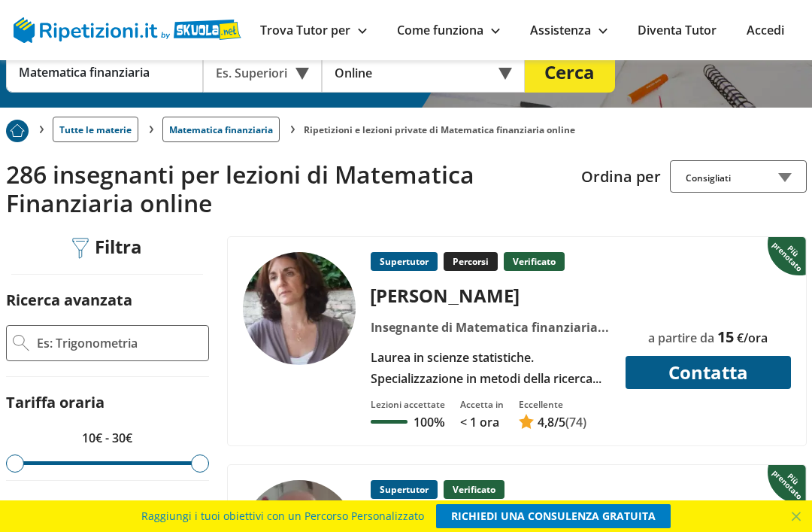  I want to click on input: Es. Matematica, so click(104, 72).